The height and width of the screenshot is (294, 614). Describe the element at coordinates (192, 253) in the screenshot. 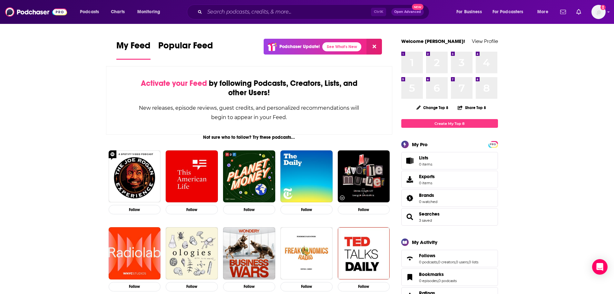

I see `a: Ologies with Alie Ward` at that location.